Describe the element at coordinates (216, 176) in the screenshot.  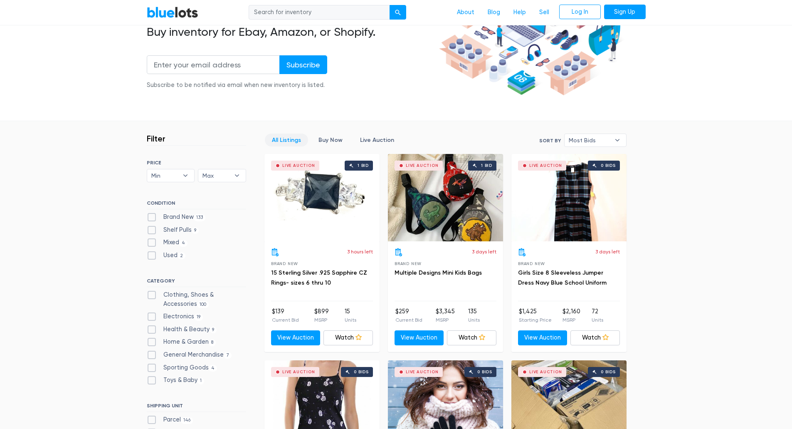
I see `span: Max` at that location.